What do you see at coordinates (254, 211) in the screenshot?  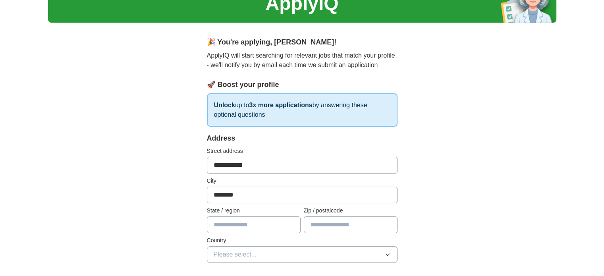 I see `label: State / region` at bounding box center [254, 211].